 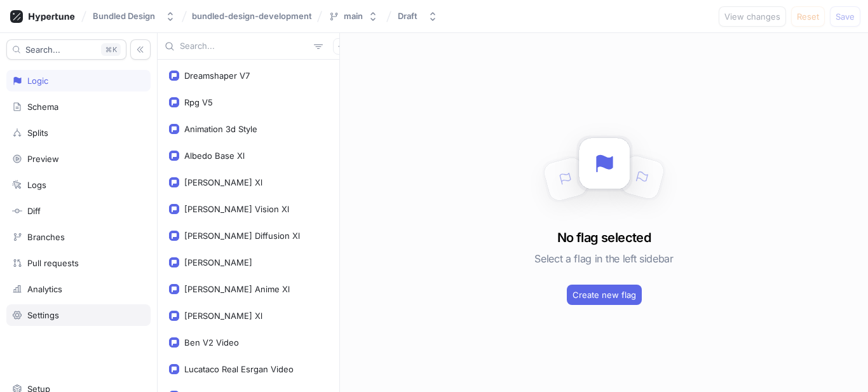 I want to click on span: View changes, so click(x=752, y=16).